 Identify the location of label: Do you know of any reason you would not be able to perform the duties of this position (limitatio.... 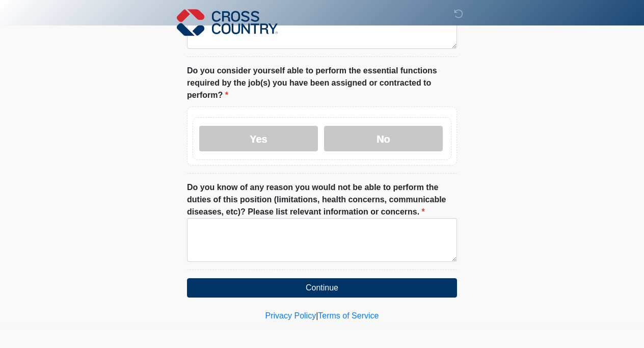
(322, 200).